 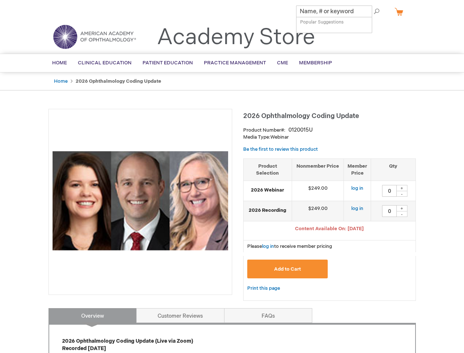 I want to click on a: Academy Store, so click(x=236, y=37).